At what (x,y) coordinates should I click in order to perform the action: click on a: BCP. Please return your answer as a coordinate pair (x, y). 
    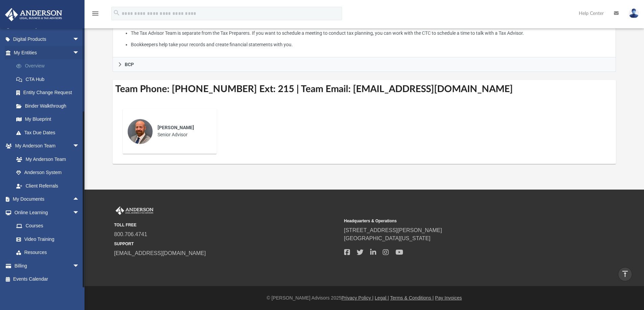
    Looking at the image, I should click on (364, 64).